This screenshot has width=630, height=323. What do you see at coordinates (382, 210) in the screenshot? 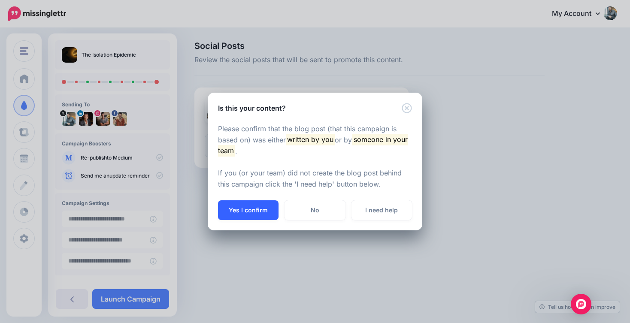
I see `a: I need help` at bounding box center [382, 210].